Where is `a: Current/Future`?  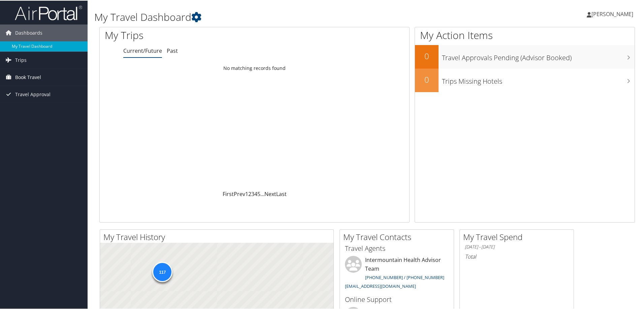 a: Current/Future is located at coordinates (143, 50).